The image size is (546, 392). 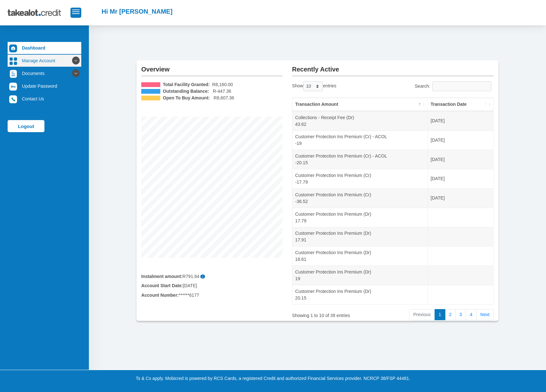 I want to click on a: Dashboard, so click(x=44, y=48).